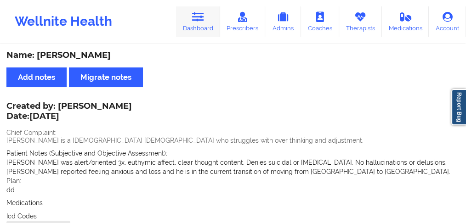 The image size is (466, 223). Describe the element at coordinates (198, 22) in the screenshot. I see `a: Dashboard` at that location.